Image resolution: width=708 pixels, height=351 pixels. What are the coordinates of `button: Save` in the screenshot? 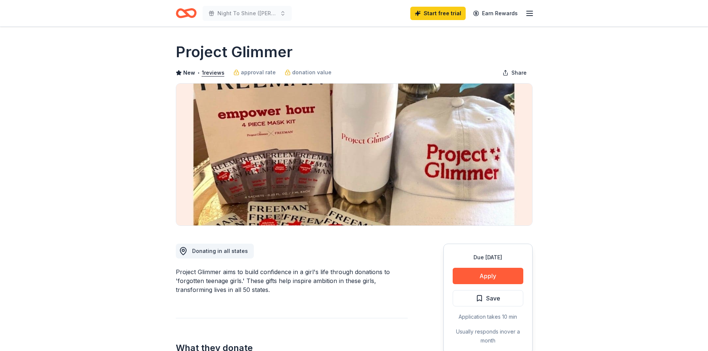 It's located at (488, 298).